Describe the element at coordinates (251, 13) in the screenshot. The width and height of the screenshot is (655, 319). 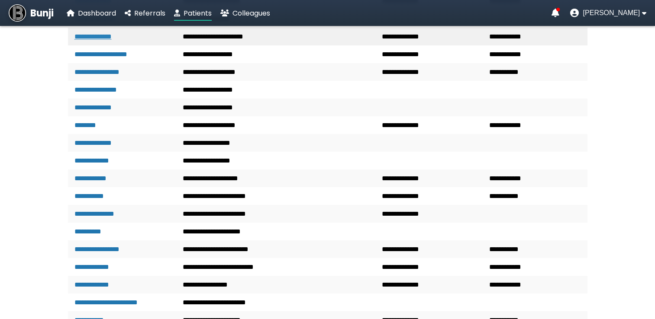
I see `span: Colleagues` at that location.